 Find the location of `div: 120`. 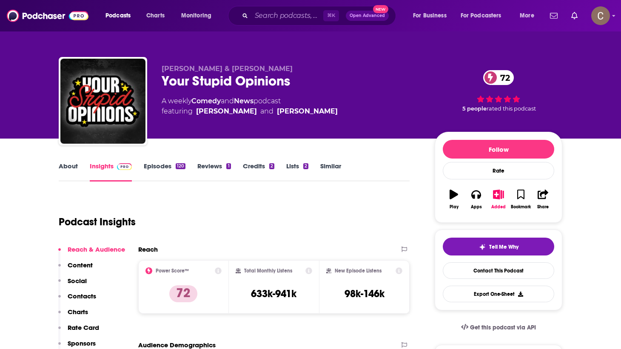

div: 120 is located at coordinates (180, 166).